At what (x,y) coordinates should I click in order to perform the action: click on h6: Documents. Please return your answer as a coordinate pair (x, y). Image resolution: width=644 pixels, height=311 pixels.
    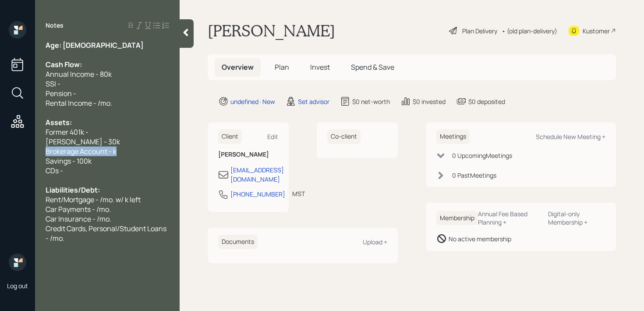
    Looking at the image, I should click on (238, 242).